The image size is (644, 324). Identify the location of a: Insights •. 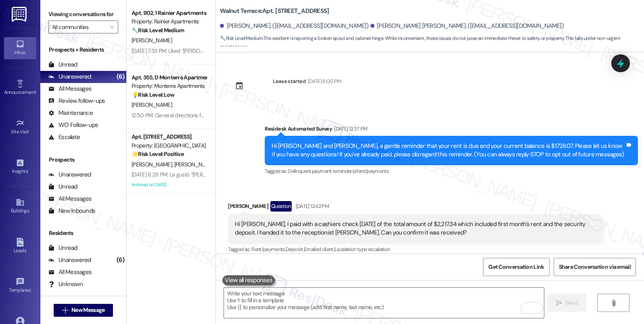
(20, 167).